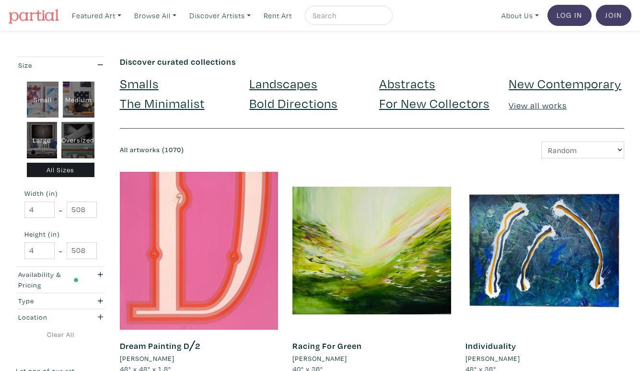 This screenshot has width=640, height=371. Describe the element at coordinates (48, 65) in the screenshot. I see `div: Size` at that location.